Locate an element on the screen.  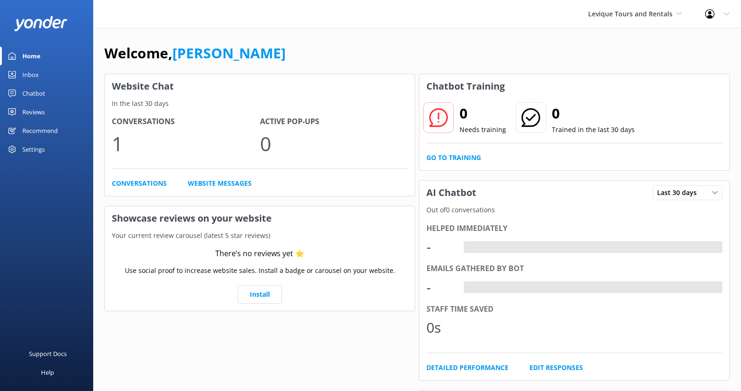
div: Home is located at coordinates (31, 56).